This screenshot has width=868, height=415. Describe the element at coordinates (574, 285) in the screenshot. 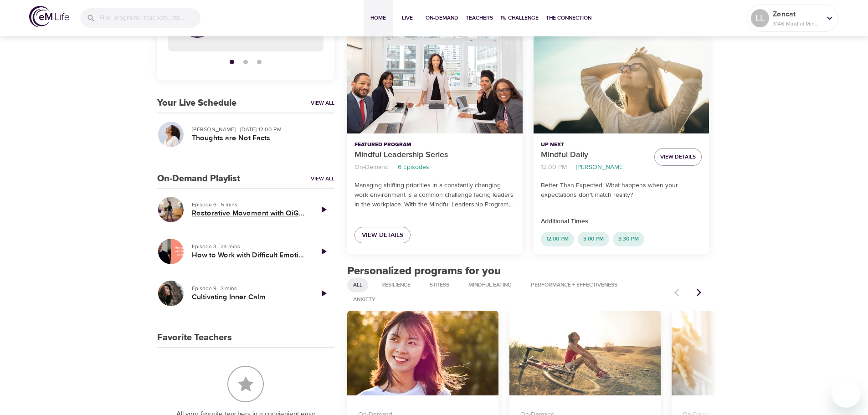

I see `span: Performance + Effectiveness` at that location.